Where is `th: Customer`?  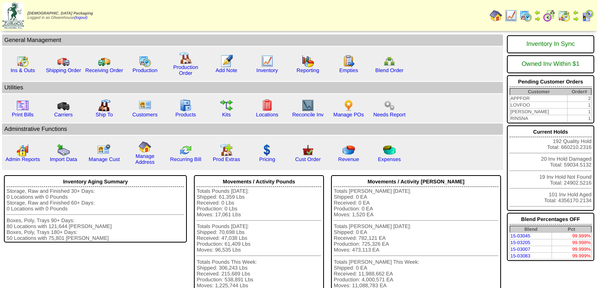
th: Customer is located at coordinates (538, 92).